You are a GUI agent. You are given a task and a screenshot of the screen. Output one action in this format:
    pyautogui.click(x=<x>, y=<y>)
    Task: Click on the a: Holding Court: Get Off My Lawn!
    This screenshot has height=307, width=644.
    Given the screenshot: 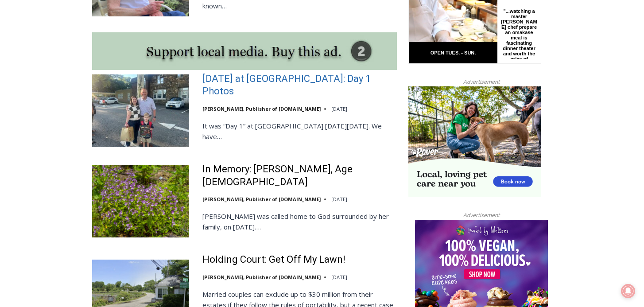 What is the action you would take?
    pyautogui.click(x=273, y=259)
    